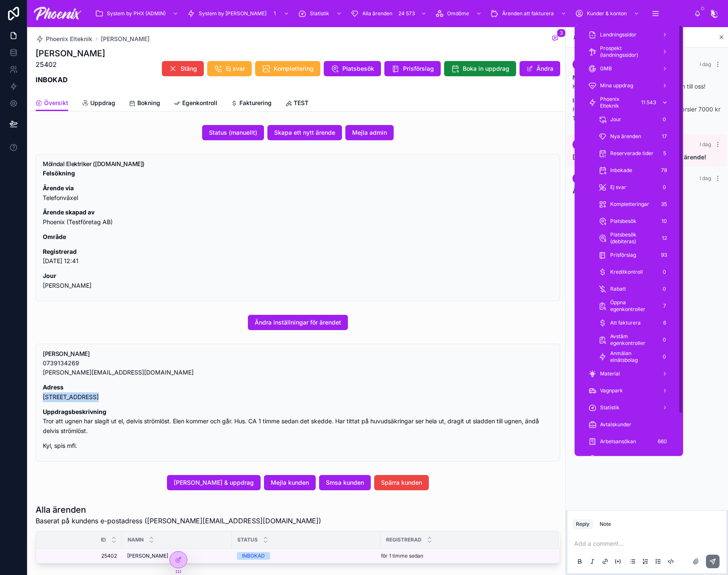 The image size is (728, 575). I want to click on span: Status, so click(248, 540).